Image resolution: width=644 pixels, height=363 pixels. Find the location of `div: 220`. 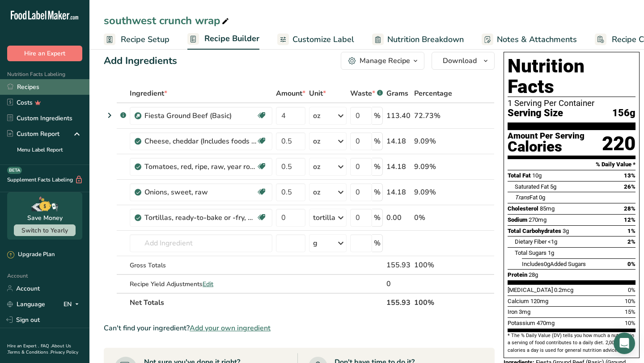

div: 220 is located at coordinates (618, 144).